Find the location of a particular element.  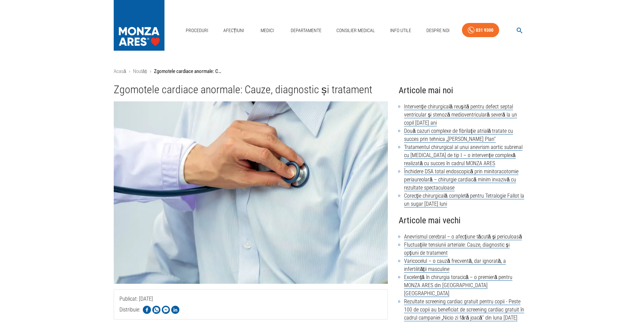

a: Anevrismul cerebral – o afecțiune tăcută și periculoasă is located at coordinates (463, 237).